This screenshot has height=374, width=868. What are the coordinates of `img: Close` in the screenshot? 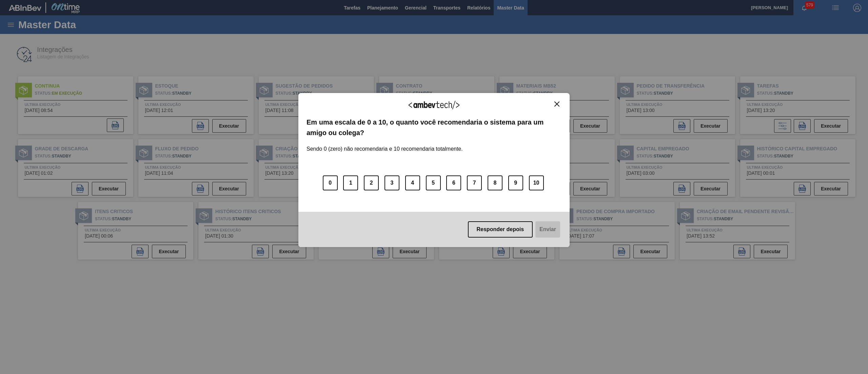 It's located at (557, 104).